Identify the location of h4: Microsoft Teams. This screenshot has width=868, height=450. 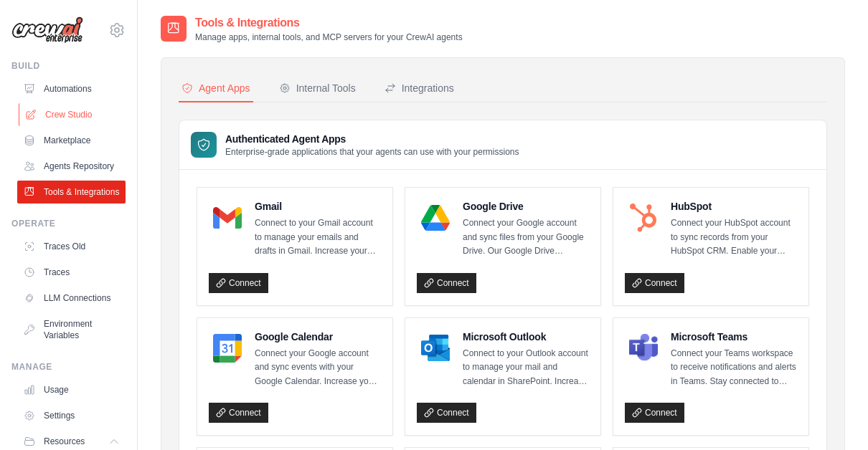
(733, 337).